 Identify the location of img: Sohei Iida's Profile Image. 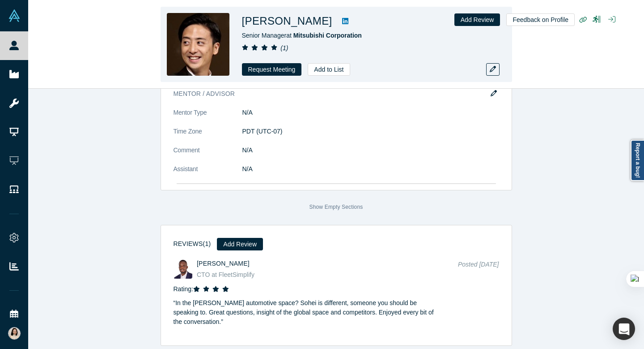
(198, 44).